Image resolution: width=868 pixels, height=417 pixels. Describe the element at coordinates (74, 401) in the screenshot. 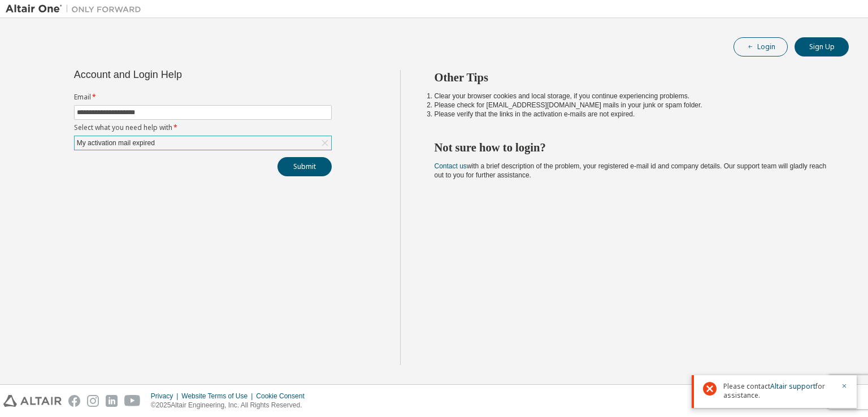

I see `img: facebook.svg` at that location.